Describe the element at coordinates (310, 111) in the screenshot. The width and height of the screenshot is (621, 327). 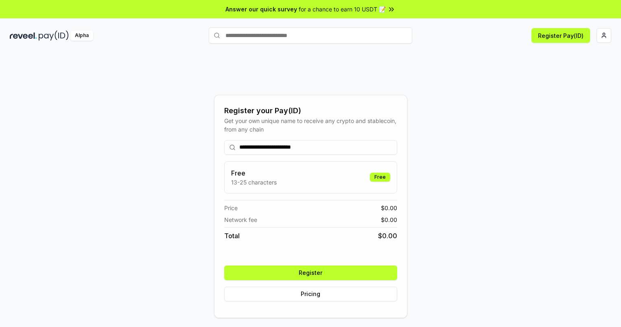
I see `div: Register your Pay(ID)` at that location.